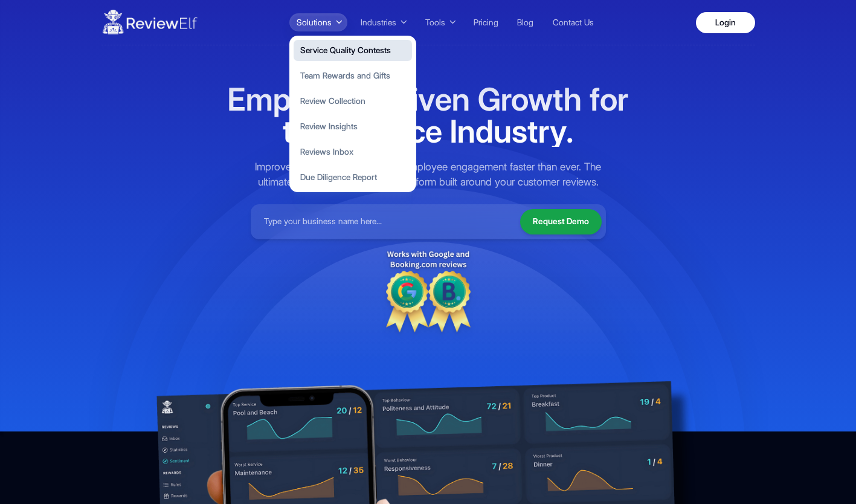 Image resolution: width=856 pixels, height=504 pixels. Describe the element at coordinates (353, 75) in the screenshot. I see `button: Team Rewards and Gifts` at that location.